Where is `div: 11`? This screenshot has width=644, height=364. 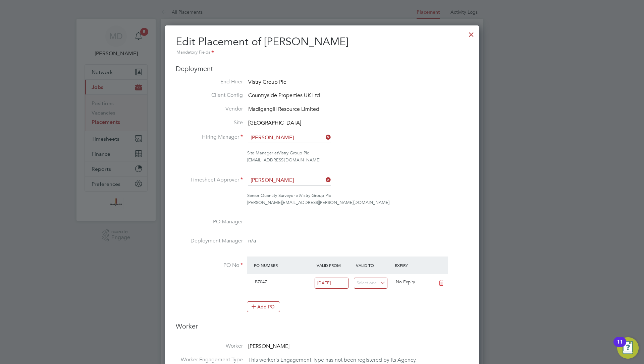
div: 11 is located at coordinates (620, 347).